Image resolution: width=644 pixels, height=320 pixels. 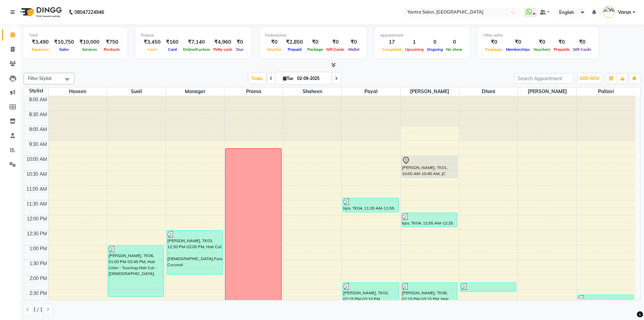 What do you see at coordinates (294, 42) in the screenshot?
I see `div: ₹2,850` at bounding box center [294, 42].